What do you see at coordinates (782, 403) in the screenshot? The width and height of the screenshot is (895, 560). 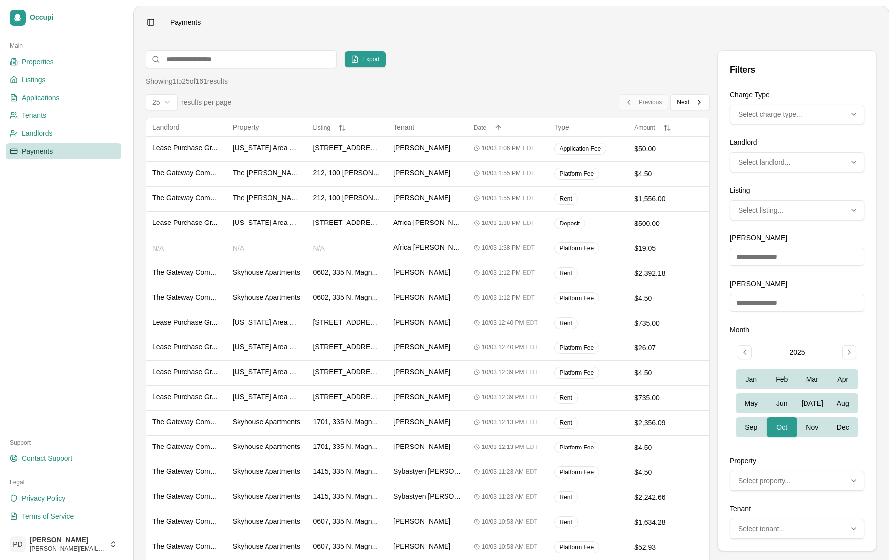 I see `button: Jun` at bounding box center [782, 403].